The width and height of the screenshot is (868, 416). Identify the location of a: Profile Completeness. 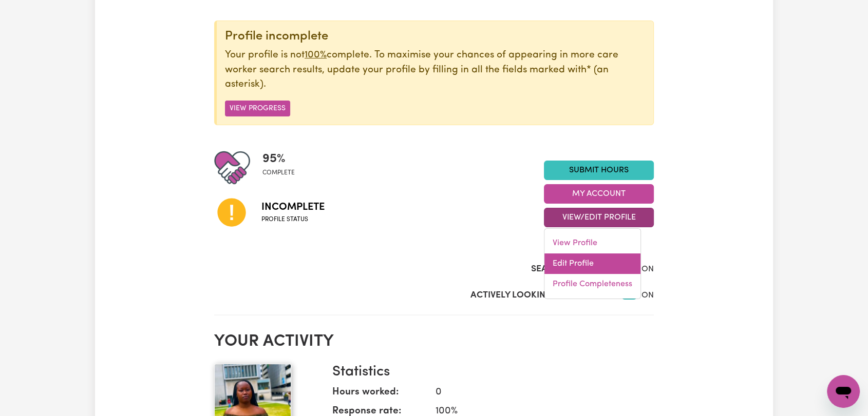
(592, 284).